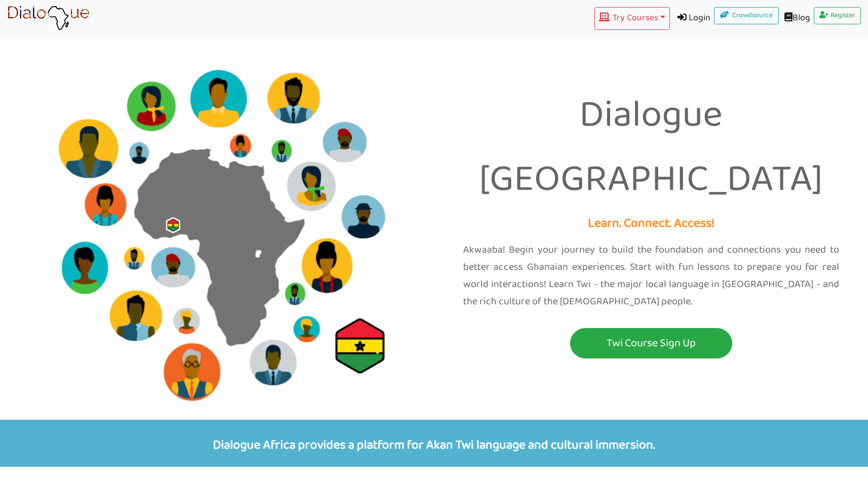 The width and height of the screenshot is (868, 485). Describe the element at coordinates (796, 18) in the screenshot. I see `a: Blog` at that location.